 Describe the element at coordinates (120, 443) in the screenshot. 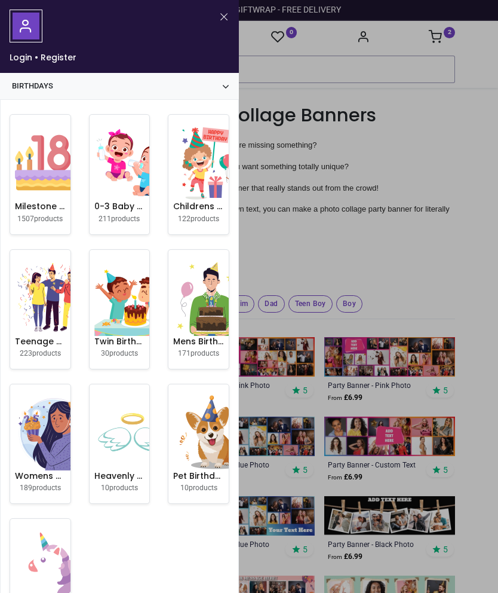

I see `a: Heavenly Birthday 10products` at that location.